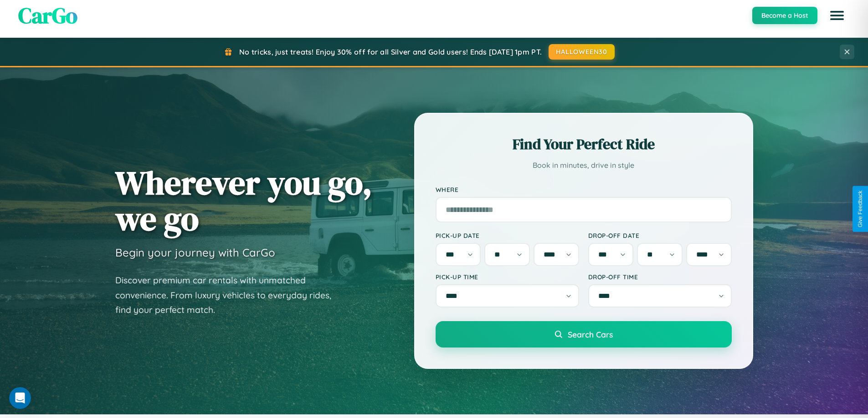 Image resolution: width=868 pixels, height=418 pixels. I want to click on button: HALLOWEEN30, so click(581, 52).